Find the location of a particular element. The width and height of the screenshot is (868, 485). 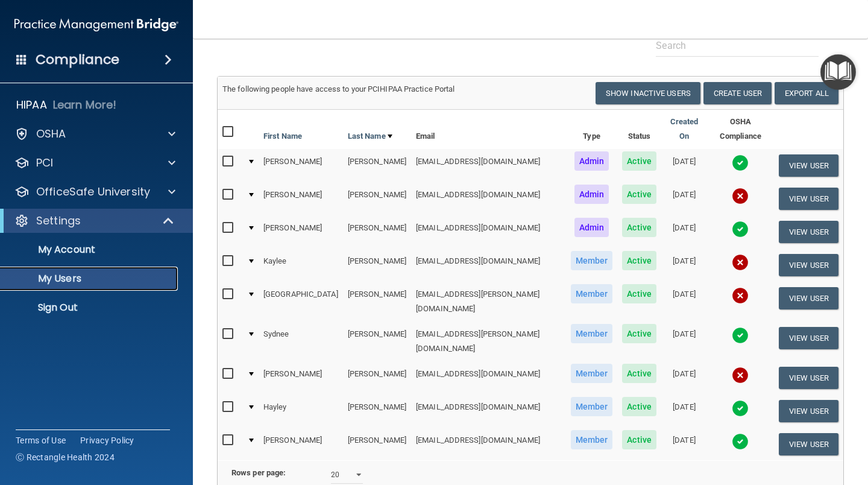

a: Created On is located at coordinates (684, 129).